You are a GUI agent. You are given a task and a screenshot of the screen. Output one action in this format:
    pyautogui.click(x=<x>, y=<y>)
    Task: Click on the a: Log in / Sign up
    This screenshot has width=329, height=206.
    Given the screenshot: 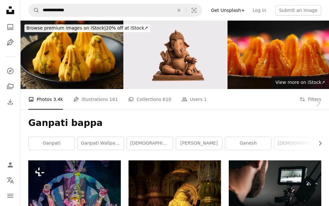 What is the action you would take?
    pyautogui.click(x=10, y=165)
    